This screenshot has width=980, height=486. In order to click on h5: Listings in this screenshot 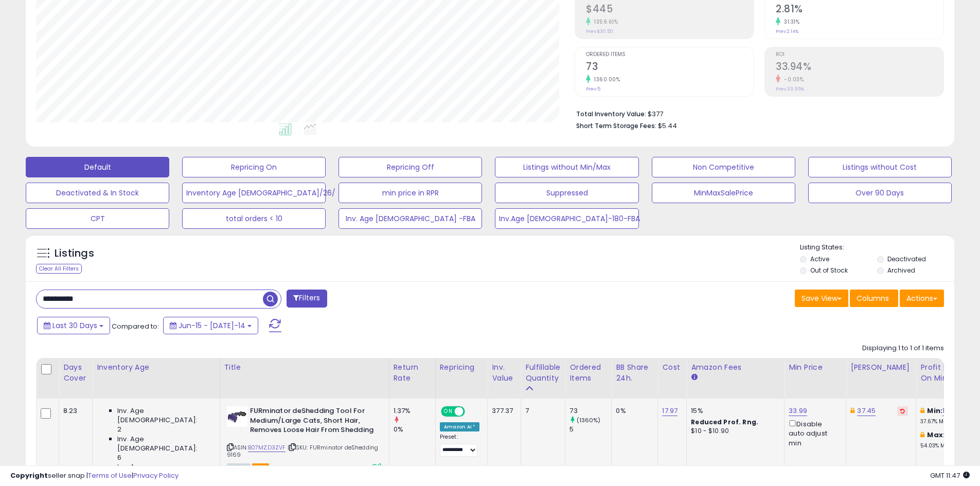, I will do `click(74, 253)`.